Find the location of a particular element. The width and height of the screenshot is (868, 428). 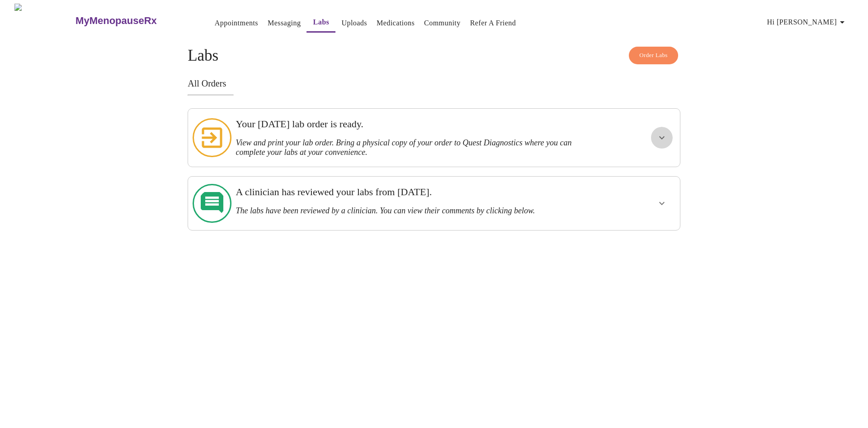

a: Appointments is located at coordinates (237, 23).